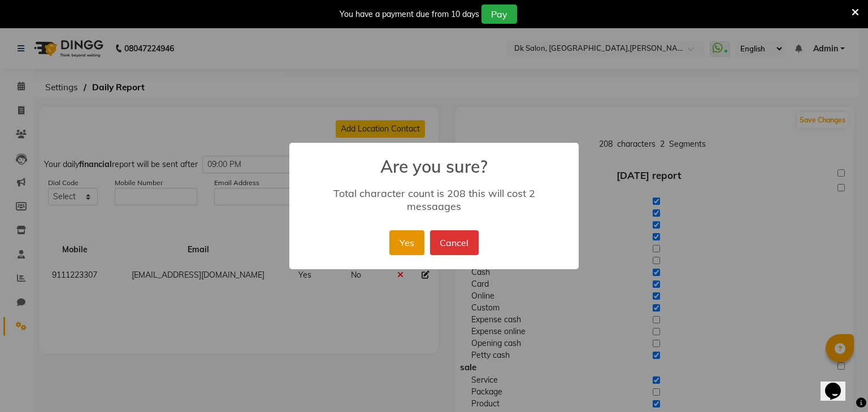 This screenshot has width=868, height=412. I want to click on h2: Are you sure?, so click(434, 160).